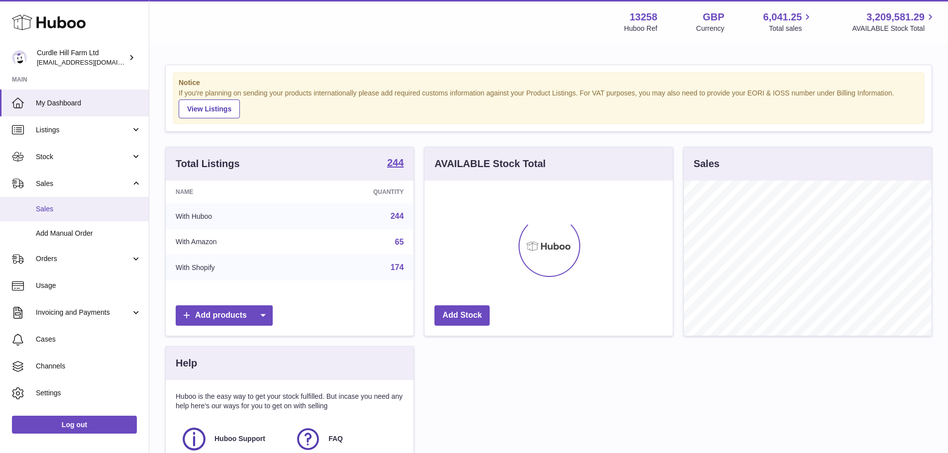 The width and height of the screenshot is (948, 453). What do you see at coordinates (290, 402) in the screenshot?
I see `p: Huboo is the easy way to get your stock fulfilled. But incase you need any help here's our ways f...` at bounding box center [290, 402].